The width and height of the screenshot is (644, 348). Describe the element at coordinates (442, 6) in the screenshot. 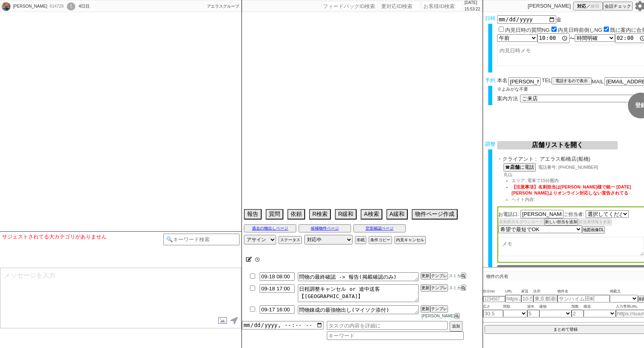

I see `input: お客様ID検索` at that location.